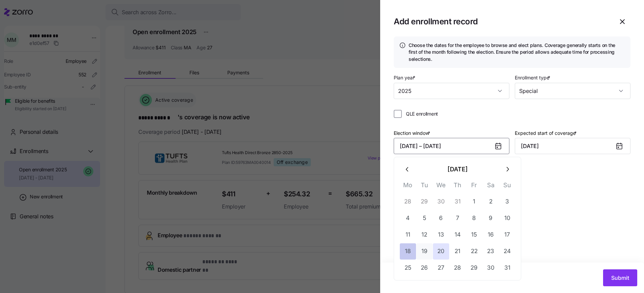  Describe the element at coordinates (424, 235) in the screenshot. I see `button: 12 August 2025` at that location.